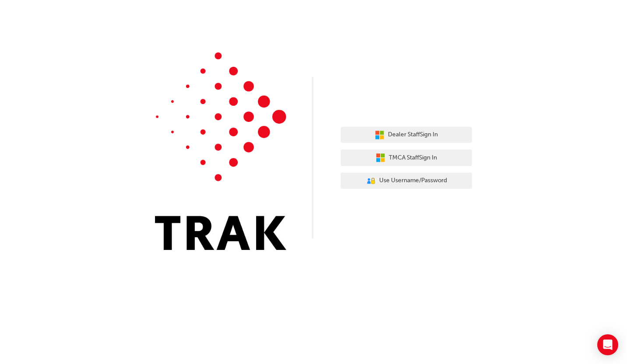 The height and width of the screenshot is (364, 627). Describe the element at coordinates (406, 182) in the screenshot. I see `button: Use Username/Password` at that location.